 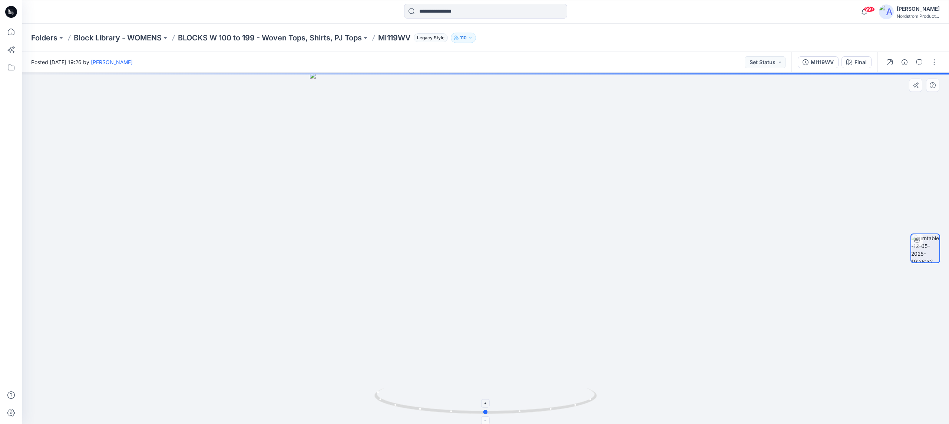 I want to click on p: Folders, so click(x=44, y=38).